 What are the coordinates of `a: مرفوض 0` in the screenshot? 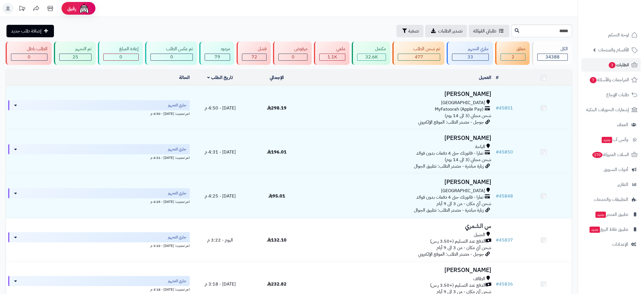 It's located at (292, 53).